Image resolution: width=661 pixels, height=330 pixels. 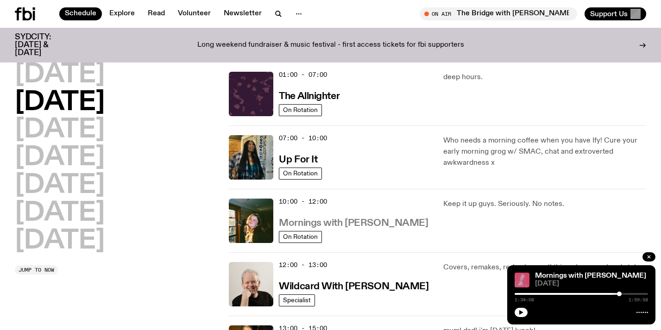 What do you see at coordinates (331, 45) in the screenshot?
I see `p: Long weekend fundraiser & music festival - first access tickets for fbi supporters` at bounding box center [331, 45].